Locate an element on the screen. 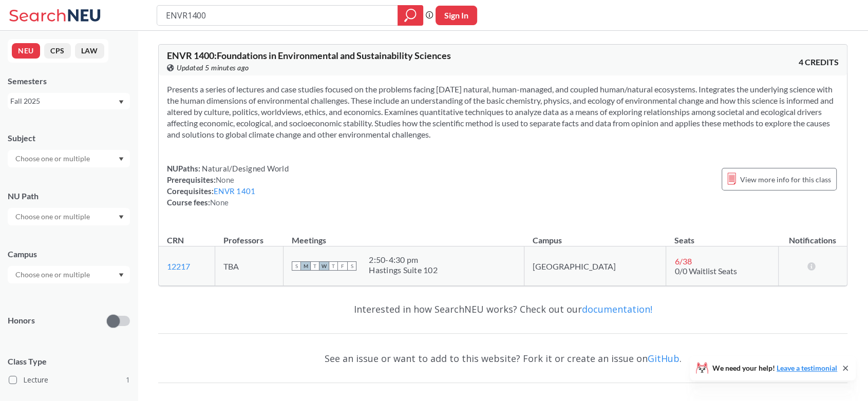 Image resolution: width=868 pixels, height=401 pixels. div: Fall 2025 is located at coordinates (63, 101).